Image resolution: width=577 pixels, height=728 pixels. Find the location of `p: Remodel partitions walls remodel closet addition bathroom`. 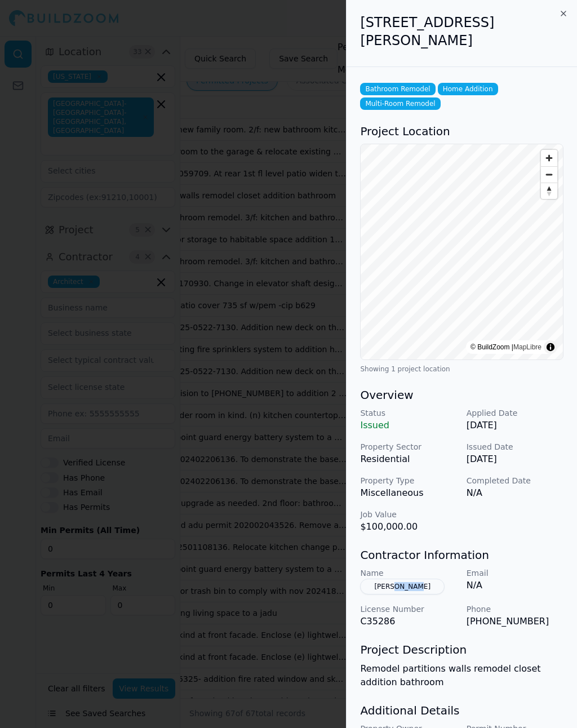

p: Remodel partitions walls remodel closet addition bathroom is located at coordinates (461, 676).